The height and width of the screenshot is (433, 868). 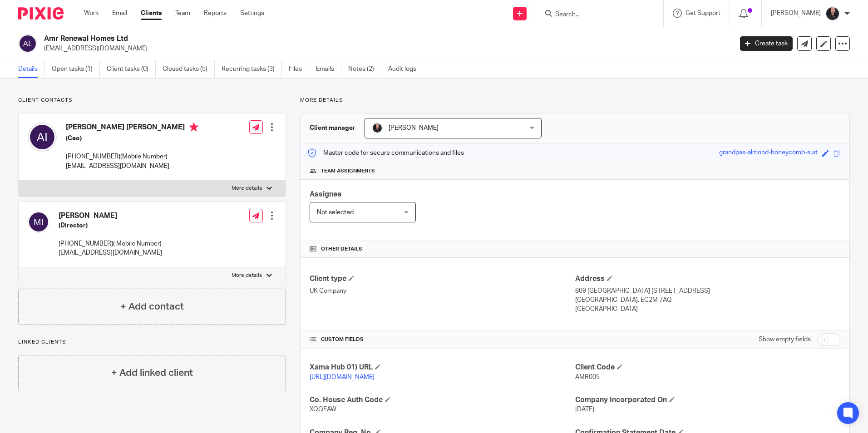 What do you see at coordinates (298, 69) in the screenshot?
I see `a: Files` at bounding box center [298, 69].